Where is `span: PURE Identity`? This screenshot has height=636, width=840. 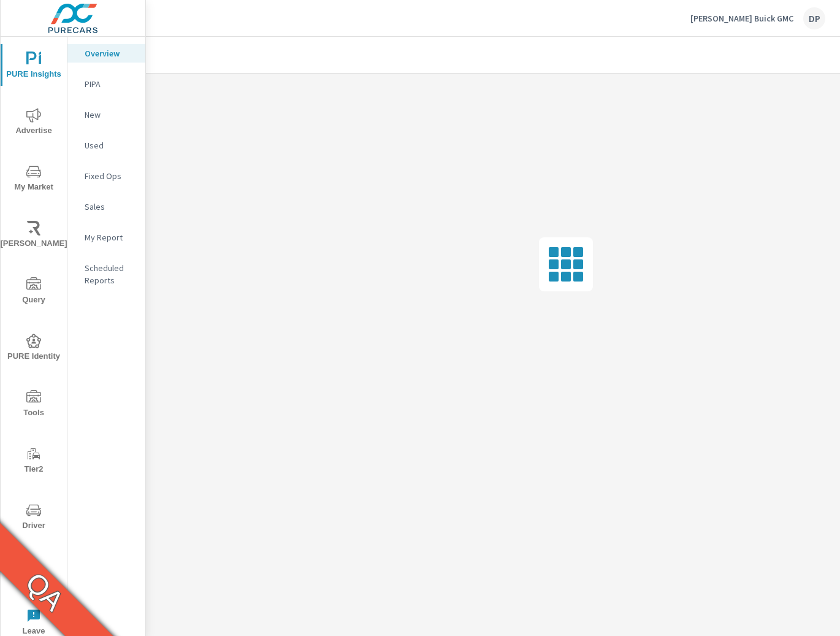 span: PURE Identity is located at coordinates (34, 348).